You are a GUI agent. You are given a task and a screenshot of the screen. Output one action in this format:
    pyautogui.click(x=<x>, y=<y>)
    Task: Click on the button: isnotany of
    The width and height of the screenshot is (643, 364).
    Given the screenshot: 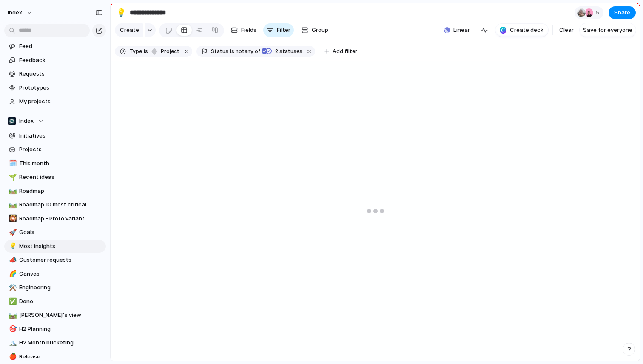 What is the action you would take?
    pyautogui.click(x=245, y=51)
    